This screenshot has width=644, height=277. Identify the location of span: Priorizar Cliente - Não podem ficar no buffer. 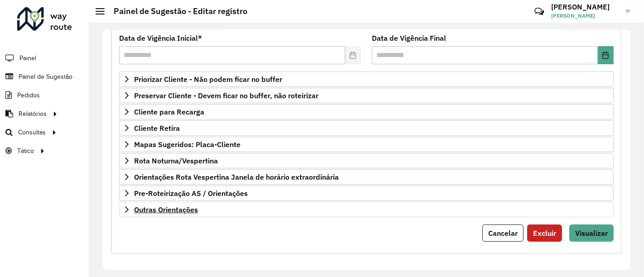
(208, 79).